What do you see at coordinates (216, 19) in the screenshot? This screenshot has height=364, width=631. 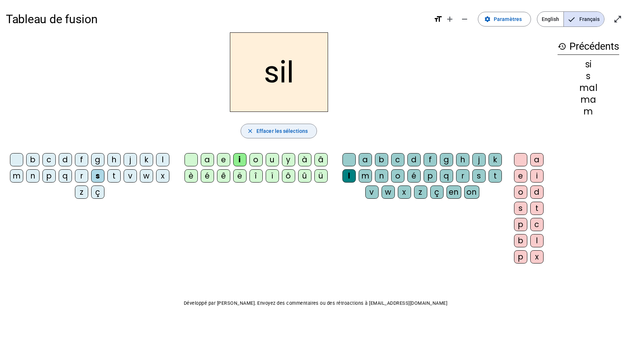 I see `h1: Tableau de fusion` at bounding box center [216, 19].